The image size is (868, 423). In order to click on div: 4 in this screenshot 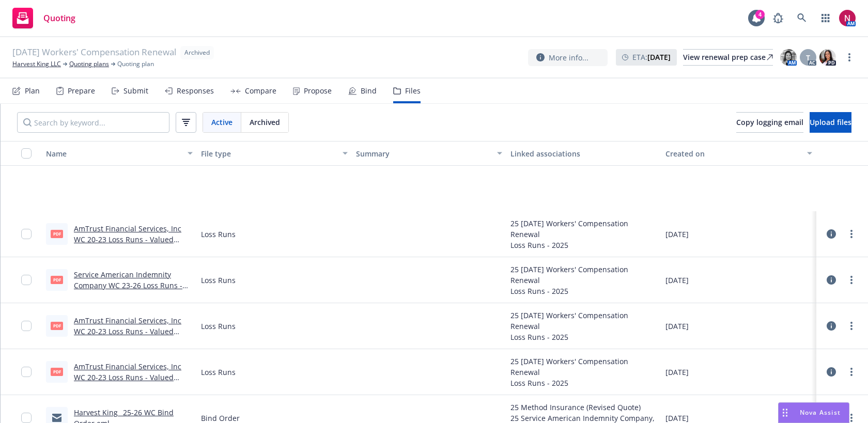, I will do `click(760, 14)`.